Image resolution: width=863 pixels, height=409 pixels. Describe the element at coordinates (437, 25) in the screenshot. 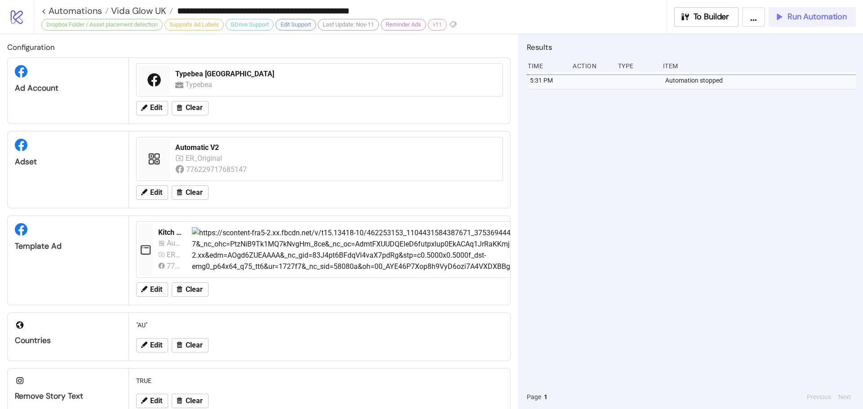

I see `div: v11` at that location.